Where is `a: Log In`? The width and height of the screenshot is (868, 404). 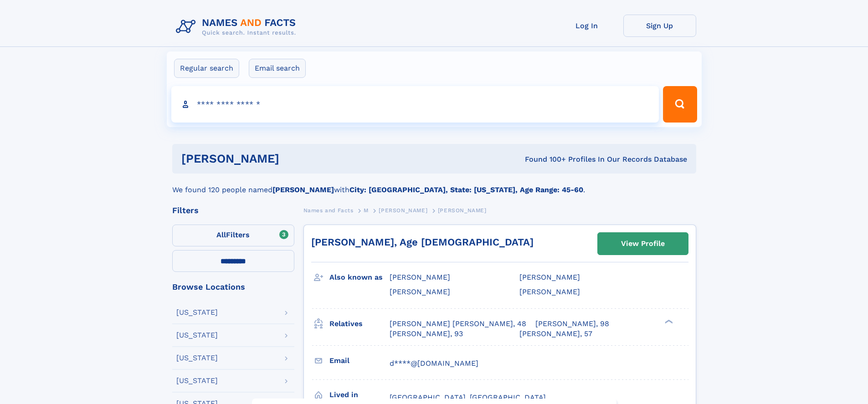 a: Log In is located at coordinates (587, 26).